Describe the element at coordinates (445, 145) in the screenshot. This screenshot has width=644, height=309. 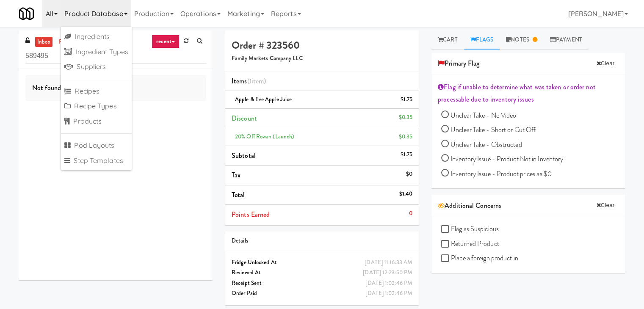
I see `input: Unclear Take - Obstructed` at that location.